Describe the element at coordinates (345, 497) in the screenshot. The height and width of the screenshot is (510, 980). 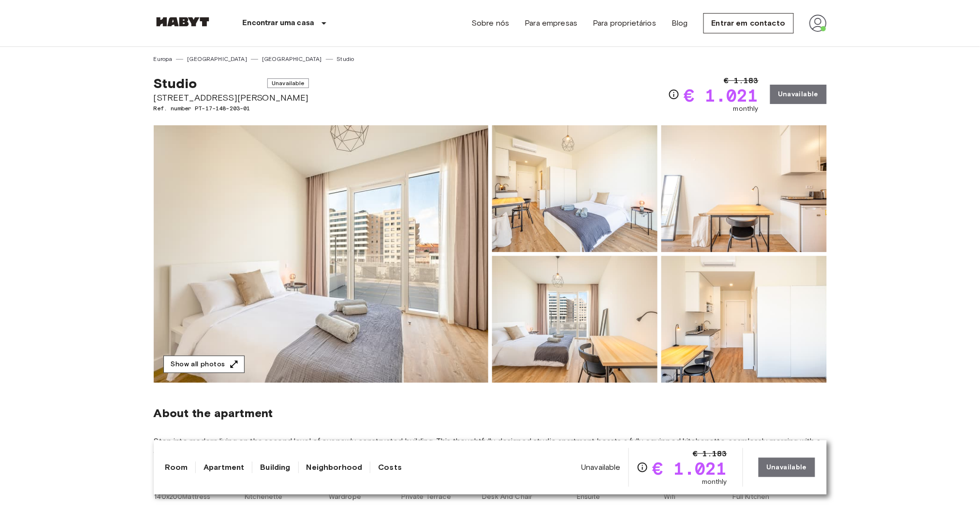
I see `span: Wardrope` at that location.